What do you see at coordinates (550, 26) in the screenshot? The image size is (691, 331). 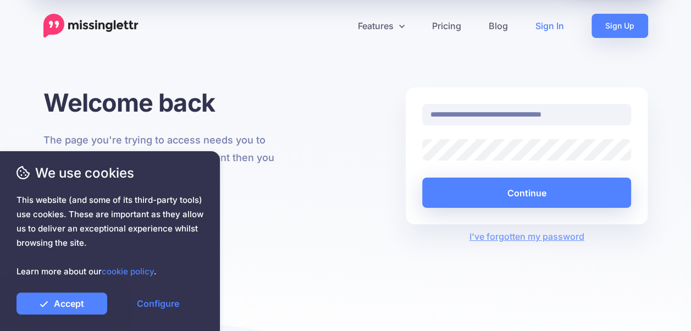 I see `a: Sign In` at bounding box center [550, 26].